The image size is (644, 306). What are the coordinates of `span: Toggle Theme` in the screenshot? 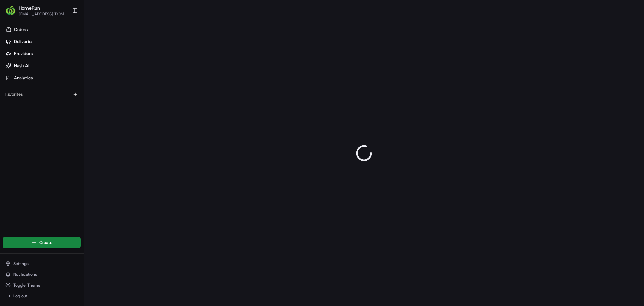 It's located at (27, 285).